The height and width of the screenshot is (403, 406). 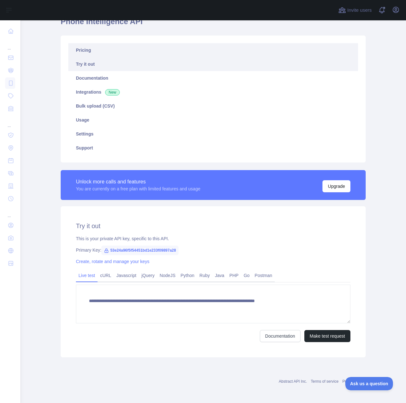 I want to click on a: NodeJS, so click(x=167, y=275).